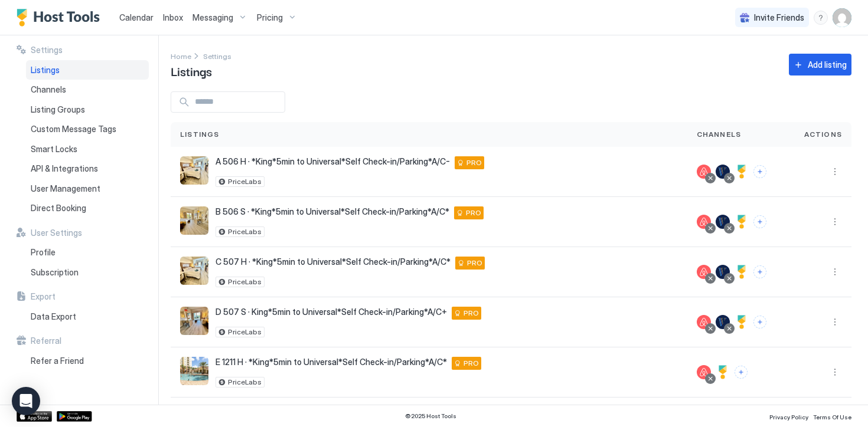  Describe the element at coordinates (61, 18) in the screenshot. I see `div: Host Tools Logo` at that location.